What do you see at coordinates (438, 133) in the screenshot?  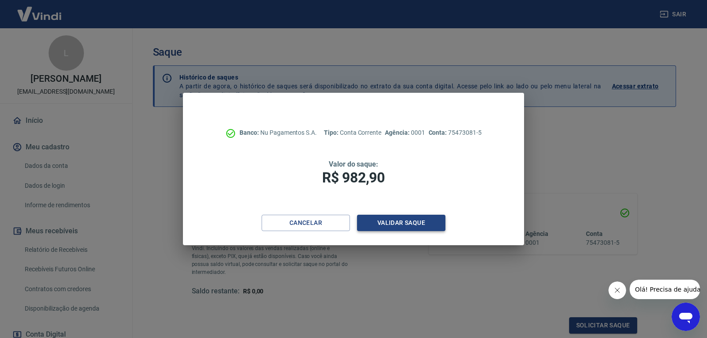 I see `span: Conta:` at bounding box center [438, 133].